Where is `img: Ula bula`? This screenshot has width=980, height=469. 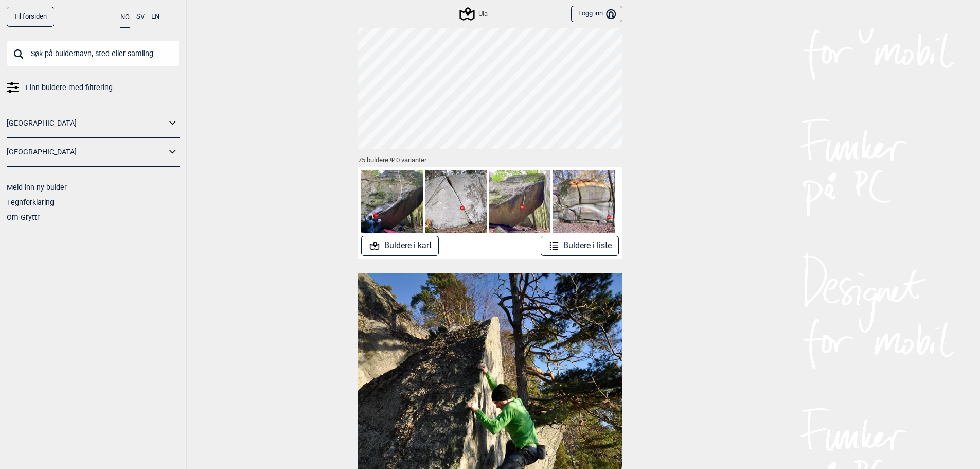 img: Ula bula is located at coordinates (520, 202).